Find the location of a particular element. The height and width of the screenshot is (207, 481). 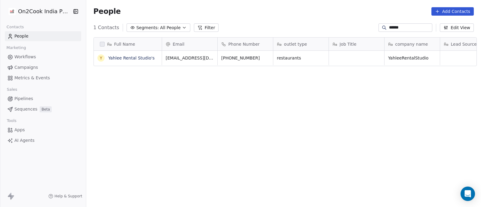

a: Metrics & Events is located at coordinates (43, 78).